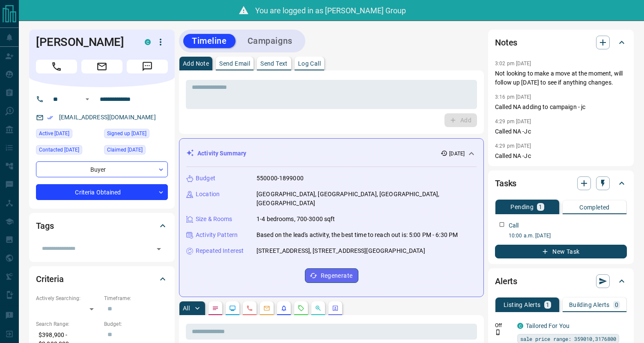 The image size is (644, 343). What do you see at coordinates (561, 183) in the screenshot?
I see `div: Tasks` at bounding box center [561, 183].